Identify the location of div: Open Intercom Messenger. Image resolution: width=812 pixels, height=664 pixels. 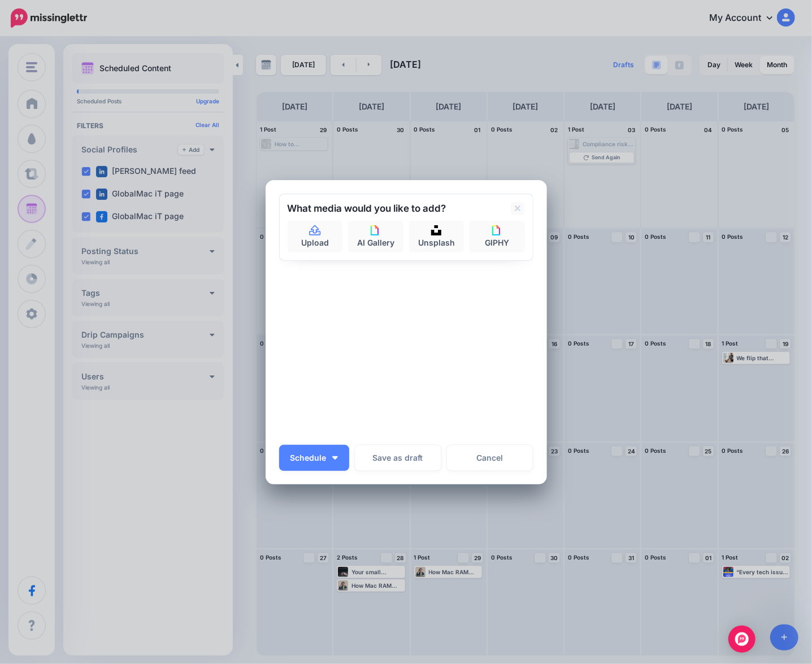
(742, 639).